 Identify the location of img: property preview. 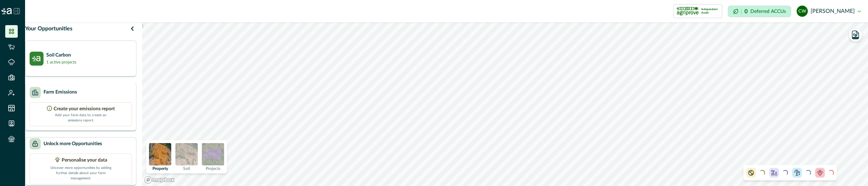
(160, 154).